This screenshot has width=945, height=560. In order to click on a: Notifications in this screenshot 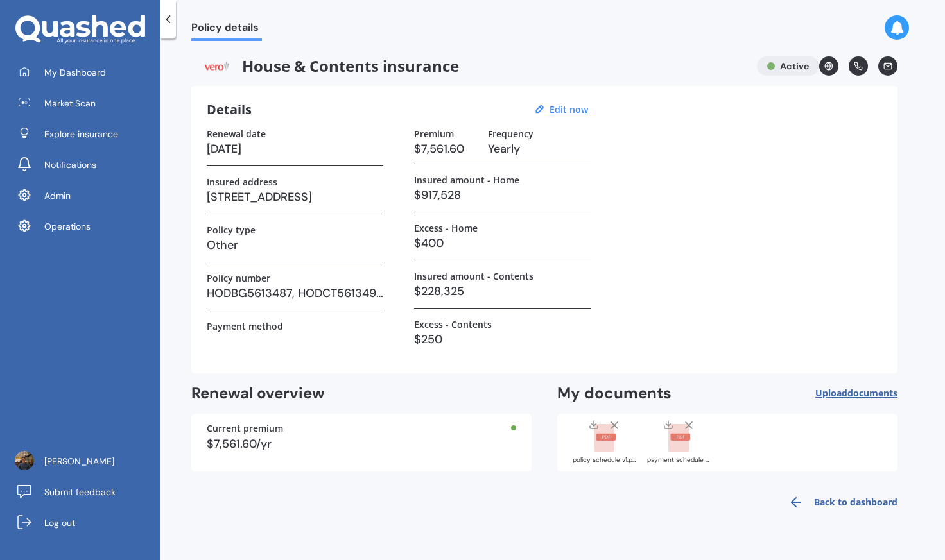, I will do `click(85, 165)`.